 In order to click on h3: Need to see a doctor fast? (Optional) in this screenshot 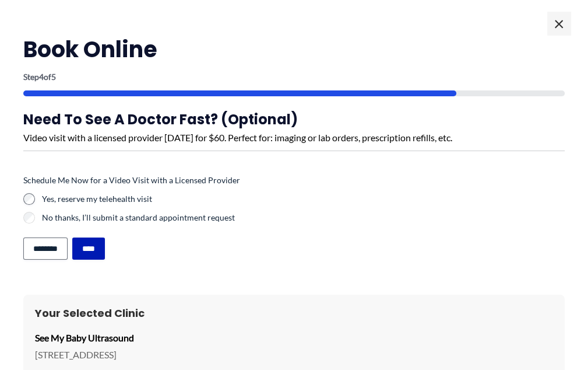, I will do `click(294, 119)`.